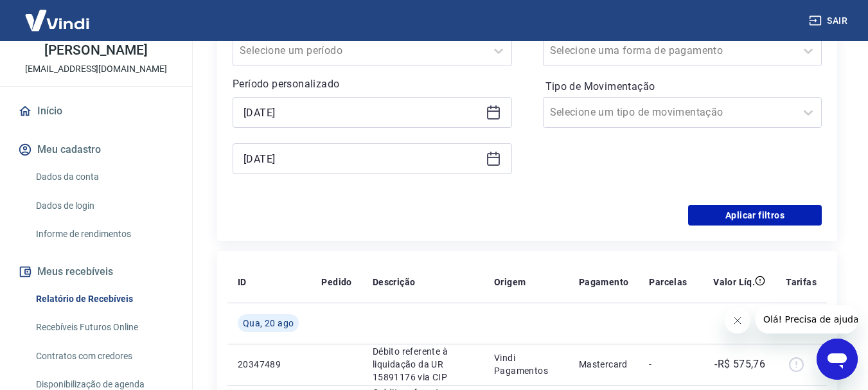 The width and height of the screenshot is (868, 390). I want to click on span: Olá! Precisa de ajuda?, so click(58, 14).